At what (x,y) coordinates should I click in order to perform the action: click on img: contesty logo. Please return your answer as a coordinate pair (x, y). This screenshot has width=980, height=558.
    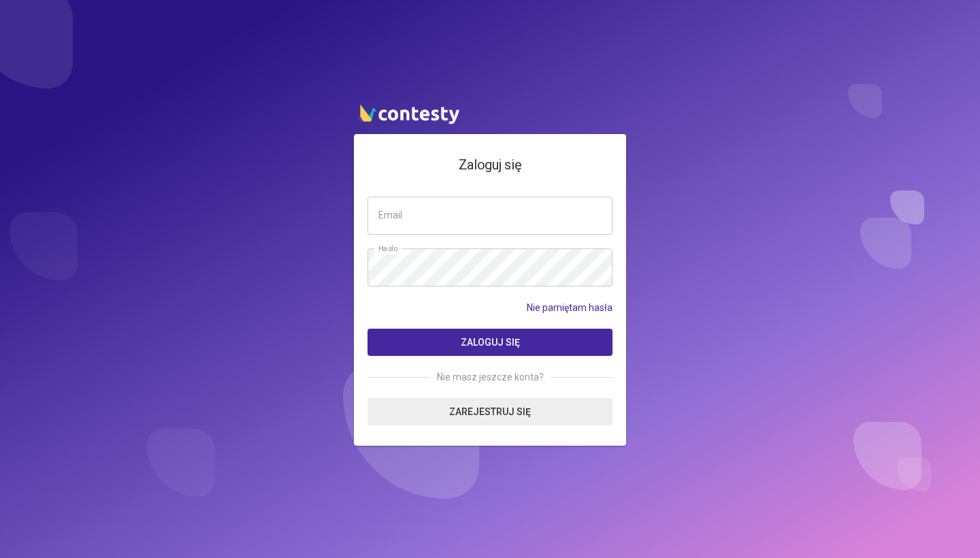
    Looking at the image, I should click on (409, 113).